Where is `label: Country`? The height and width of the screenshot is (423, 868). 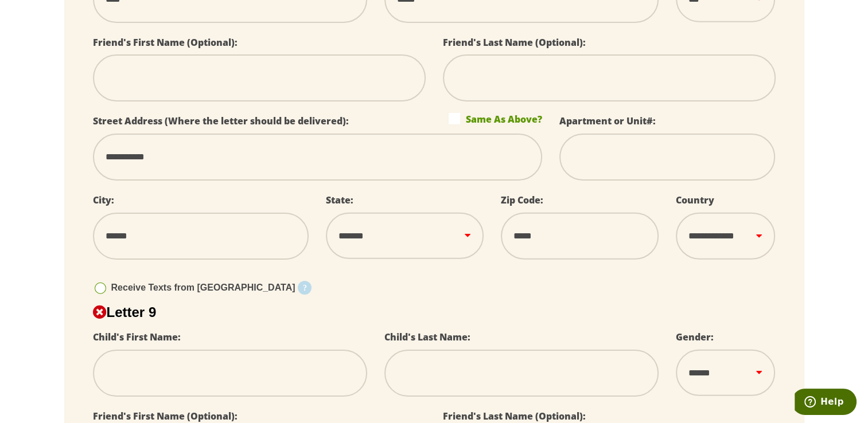
label: Country is located at coordinates (694, 200).